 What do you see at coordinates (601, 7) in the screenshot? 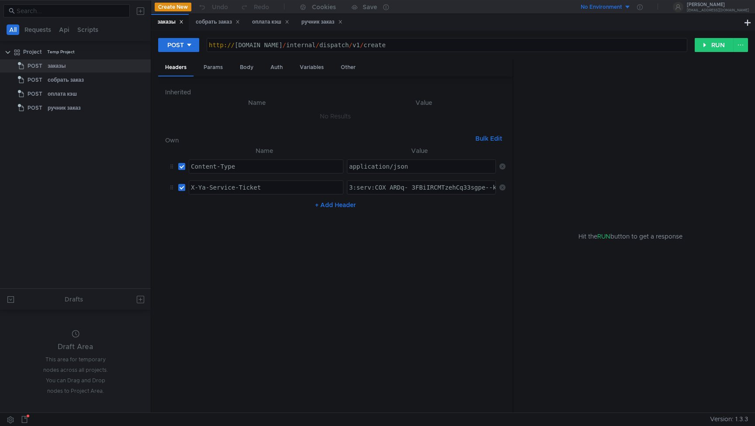
I see `div: No Environment` at bounding box center [601, 7].